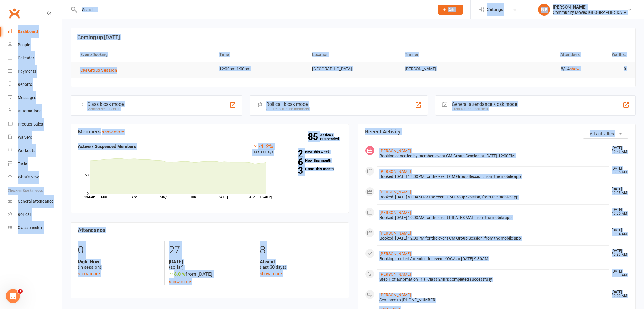 Image resolution: width=644 pixels, height=309 pixels. Describe the element at coordinates (312, 160) in the screenshot. I see `a: 6New this month` at that location.